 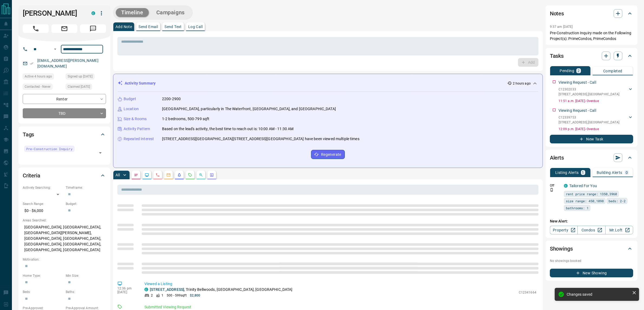 What do you see at coordinates (190, 175) in the screenshot?
I see `svg: Requests` at bounding box center [190, 175].